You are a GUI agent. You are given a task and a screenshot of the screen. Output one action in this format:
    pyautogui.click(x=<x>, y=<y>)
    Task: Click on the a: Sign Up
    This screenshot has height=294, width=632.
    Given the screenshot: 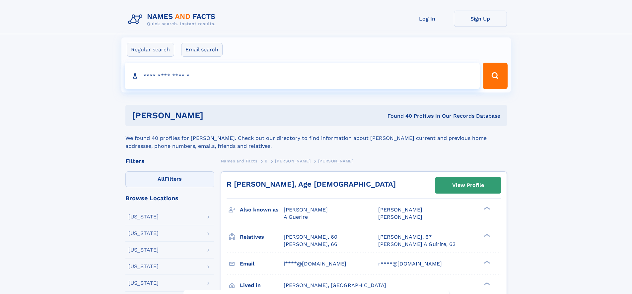 What is the action you would take?
    pyautogui.click(x=481, y=19)
    